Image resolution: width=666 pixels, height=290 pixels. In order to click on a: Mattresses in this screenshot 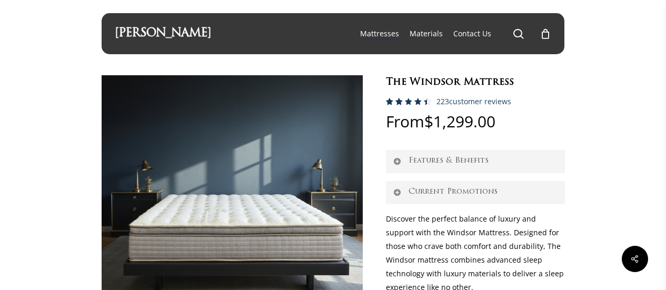, I will do `click(379, 34)`.